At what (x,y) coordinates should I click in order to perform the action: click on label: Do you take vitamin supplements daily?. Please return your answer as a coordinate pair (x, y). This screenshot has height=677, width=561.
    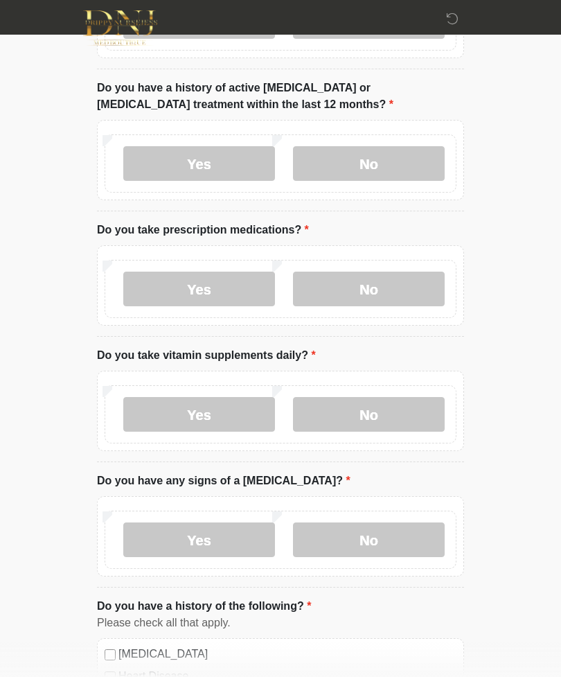
    Looking at the image, I should click on (207, 356).